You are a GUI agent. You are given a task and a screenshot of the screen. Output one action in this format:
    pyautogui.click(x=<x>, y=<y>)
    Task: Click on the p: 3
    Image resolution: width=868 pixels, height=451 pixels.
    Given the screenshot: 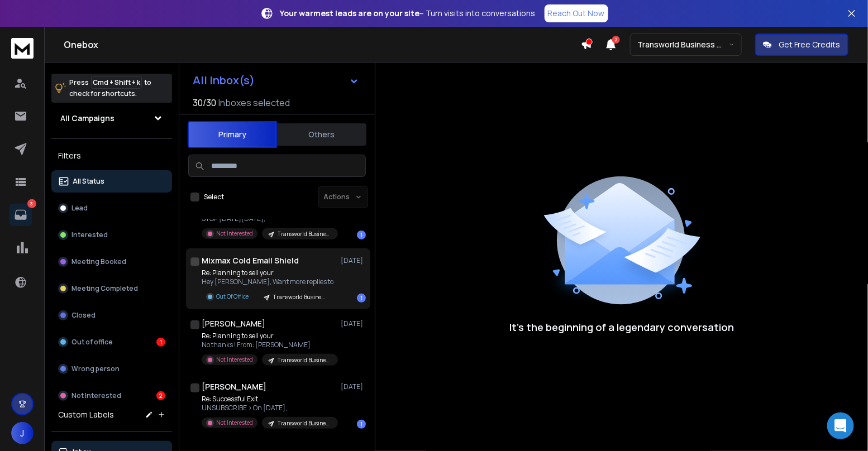 What is the action you would take?
    pyautogui.click(x=32, y=204)
    